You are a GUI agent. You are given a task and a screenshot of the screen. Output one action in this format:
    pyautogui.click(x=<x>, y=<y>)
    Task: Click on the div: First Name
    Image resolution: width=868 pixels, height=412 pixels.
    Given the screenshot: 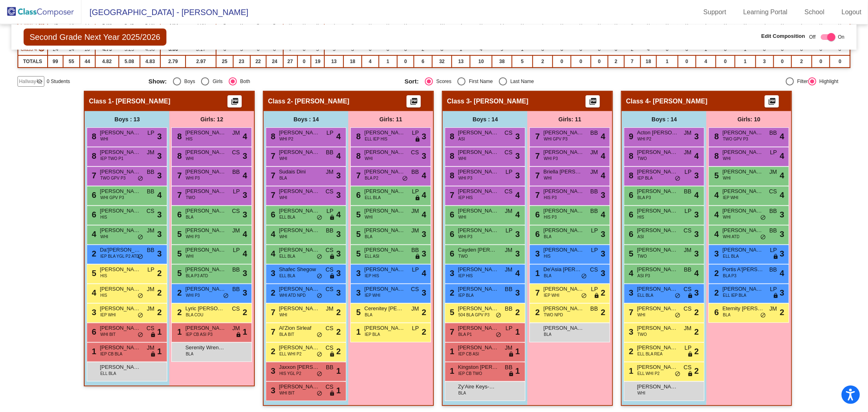 What is the action you would take?
    pyautogui.click(x=479, y=81)
    